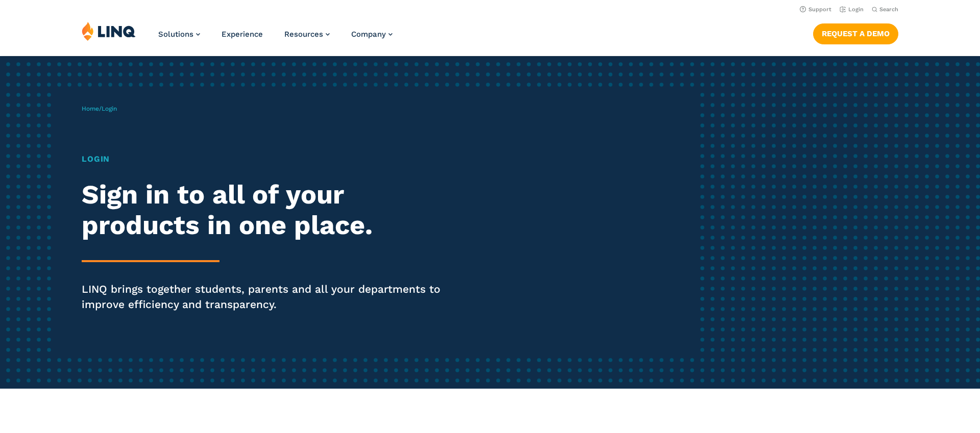 This screenshot has width=980, height=433. I want to click on a: Request a Demo, so click(856, 34).